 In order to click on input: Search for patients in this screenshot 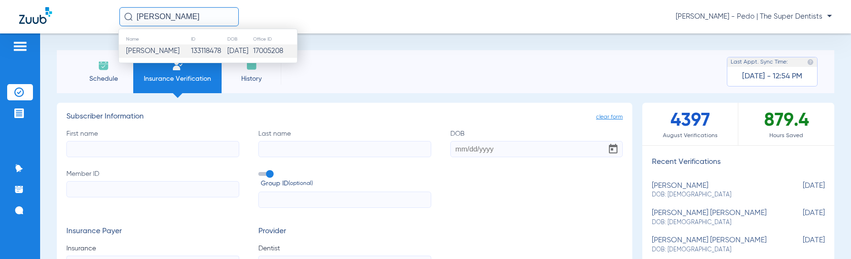, I will do `click(179, 17)`.